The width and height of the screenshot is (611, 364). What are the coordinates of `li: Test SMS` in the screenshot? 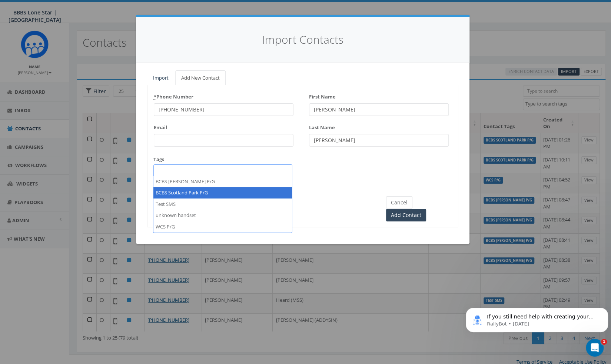 It's located at (222, 204).